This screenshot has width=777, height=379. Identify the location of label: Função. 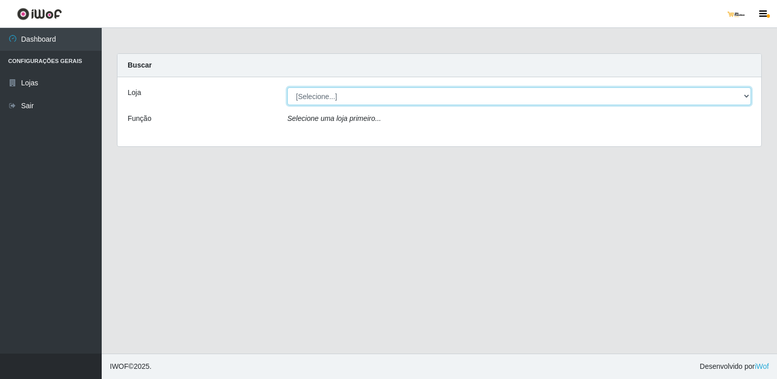
(139, 118).